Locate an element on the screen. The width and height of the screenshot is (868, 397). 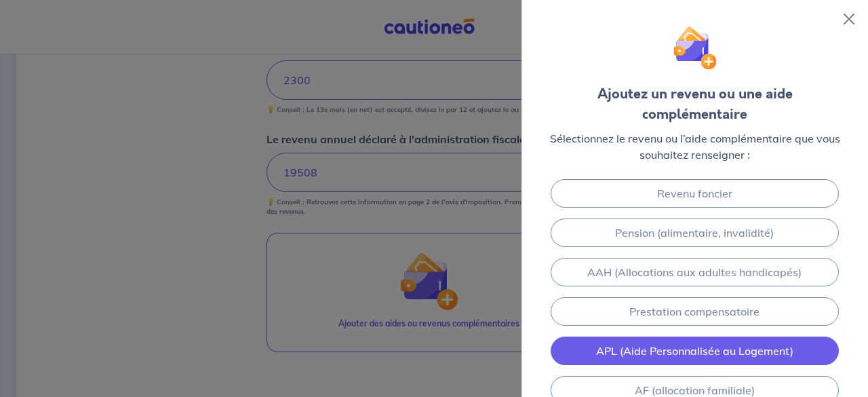
a: Prestation compensatoire is located at coordinates (695, 311).